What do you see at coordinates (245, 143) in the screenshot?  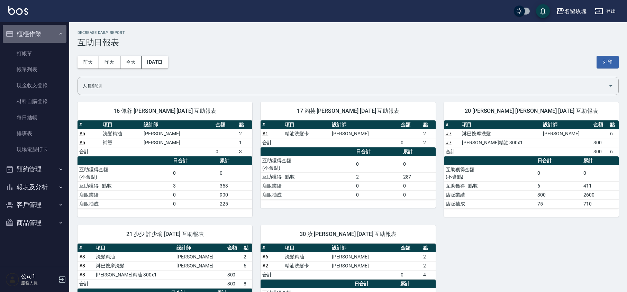 I see `td: 1` at bounding box center [245, 143].